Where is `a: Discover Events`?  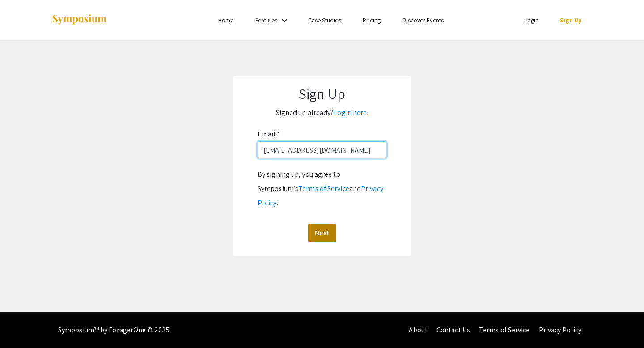
a: Discover Events is located at coordinates (423, 20).